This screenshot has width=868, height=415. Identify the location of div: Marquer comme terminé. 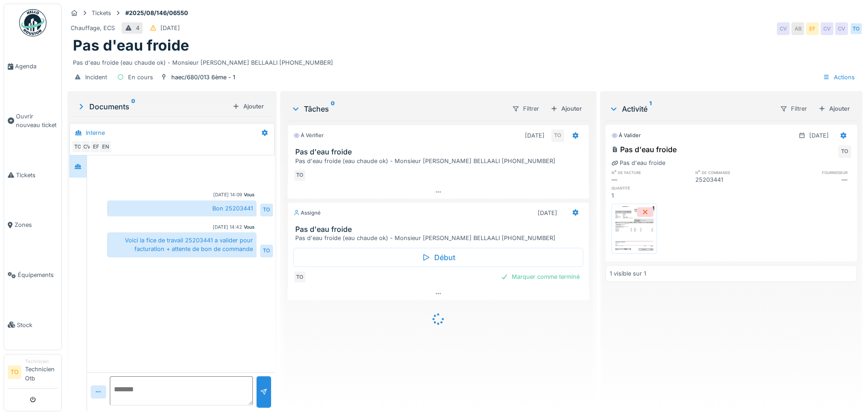
(540, 277).